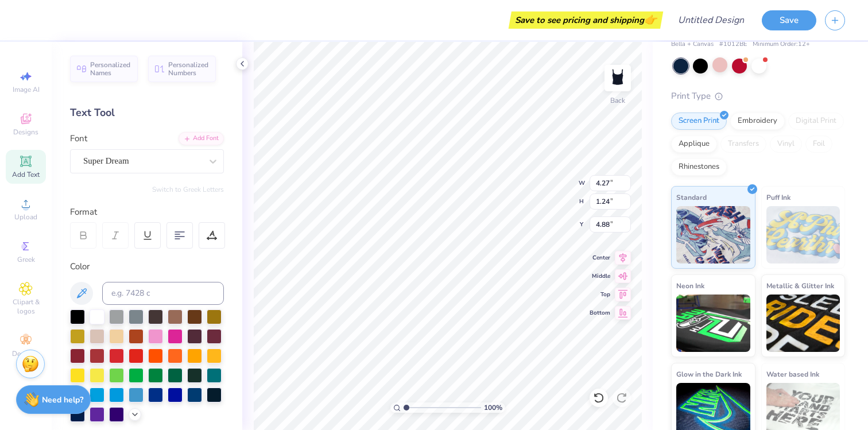  Describe the element at coordinates (201, 138) in the screenshot. I see `div: Add Font` at that location.